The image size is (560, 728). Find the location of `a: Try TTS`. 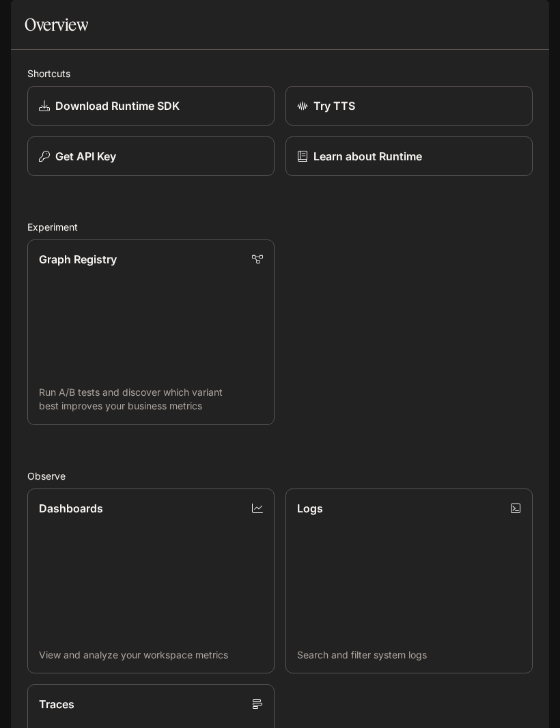

a: Try TTS is located at coordinates (409, 106).